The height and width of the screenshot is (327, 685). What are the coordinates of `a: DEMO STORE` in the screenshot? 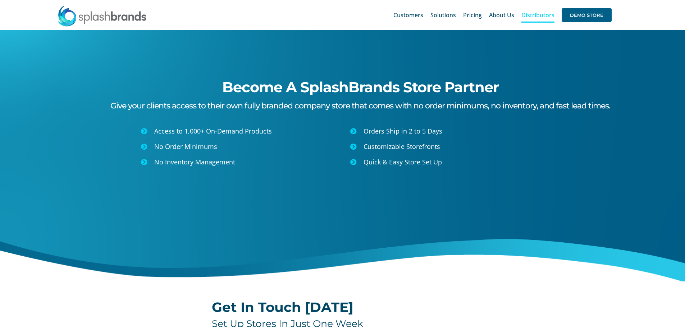 It's located at (586, 15).